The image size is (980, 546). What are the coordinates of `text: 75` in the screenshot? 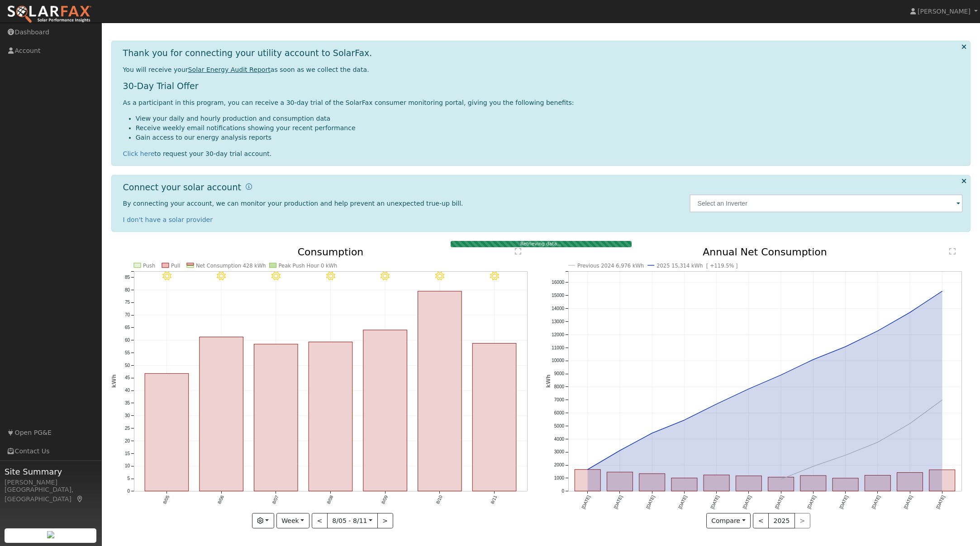 It's located at (127, 302).